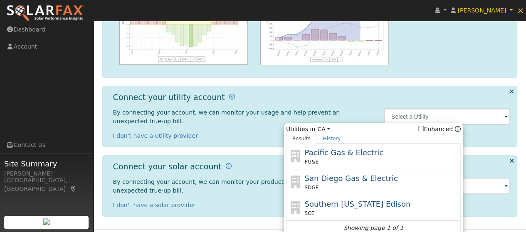 The height and width of the screenshot is (232, 526). I want to click on span: SDGE, so click(311, 188).